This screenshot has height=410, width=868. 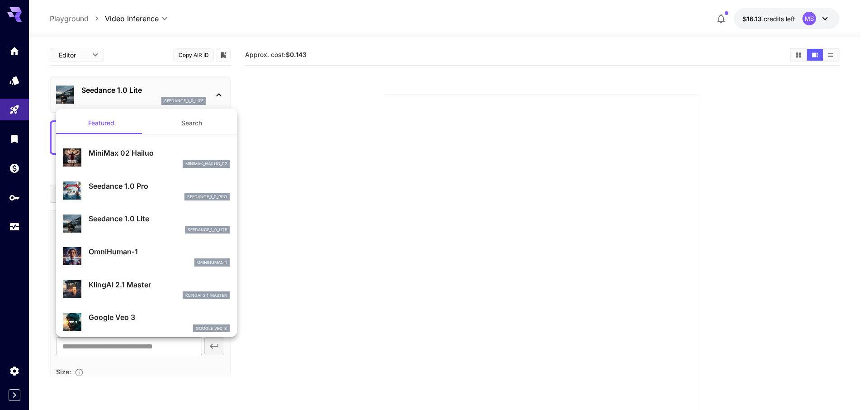 I want to click on div: Google Veo 3google_veo_3, so click(x=146, y=322).